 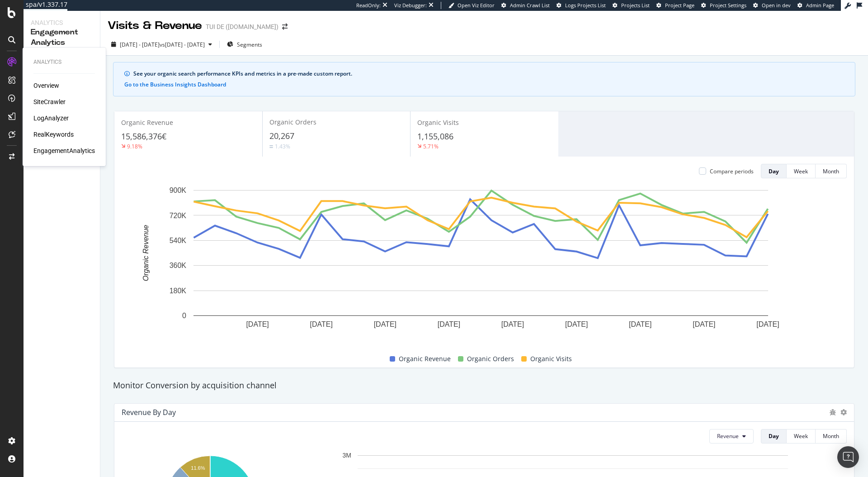 What do you see at coordinates (636, 5) in the screenshot?
I see `span: Projects List` at bounding box center [636, 5].